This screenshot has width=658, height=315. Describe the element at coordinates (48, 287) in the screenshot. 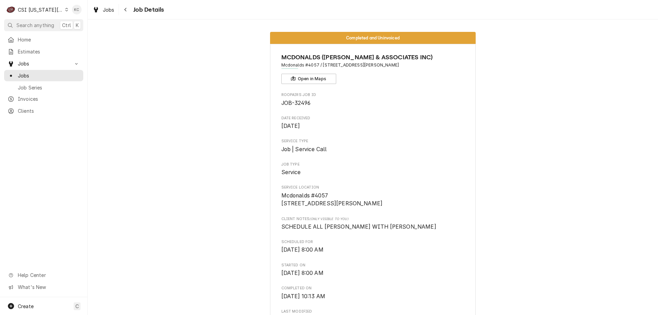

I see `span: What's New` at that location.